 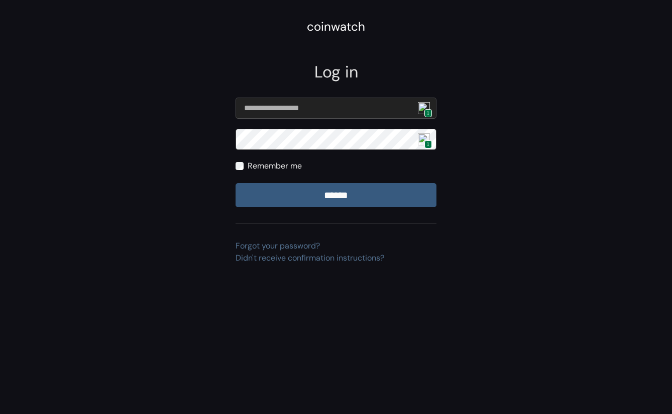 I want to click on h2: Log in, so click(x=336, y=72).